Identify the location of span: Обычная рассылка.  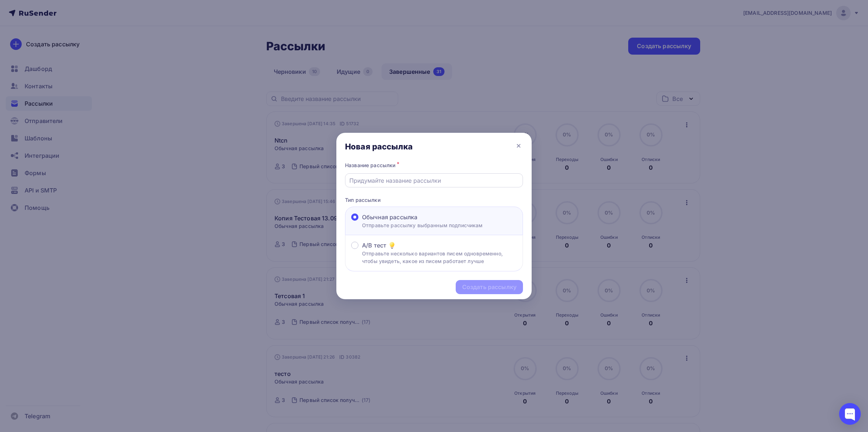
(390, 217).